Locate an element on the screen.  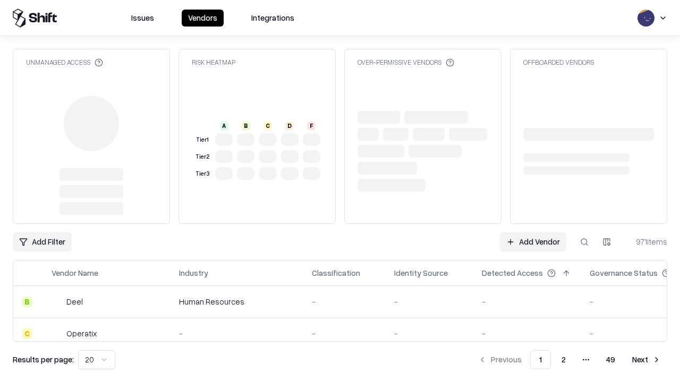
button: 1 is located at coordinates (540, 360).